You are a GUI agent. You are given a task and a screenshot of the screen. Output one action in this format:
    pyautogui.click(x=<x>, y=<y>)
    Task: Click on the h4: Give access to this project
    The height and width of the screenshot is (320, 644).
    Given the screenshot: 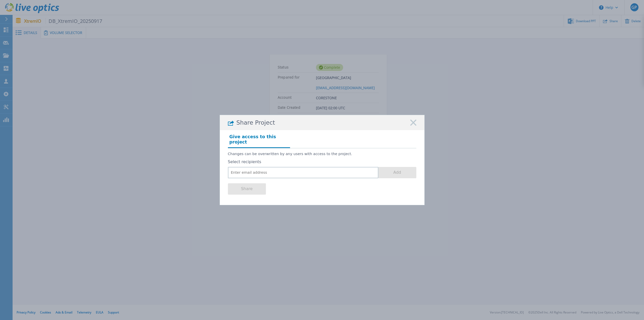 What is the action you would take?
    pyautogui.click(x=259, y=140)
    